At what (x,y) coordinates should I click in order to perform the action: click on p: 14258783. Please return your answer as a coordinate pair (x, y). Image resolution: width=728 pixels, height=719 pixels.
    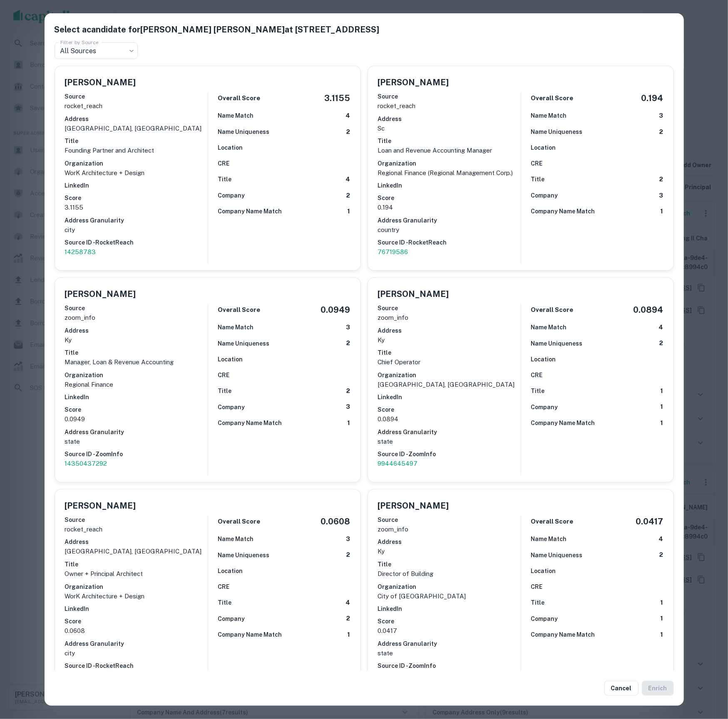
    Looking at the image, I should click on (136, 252).